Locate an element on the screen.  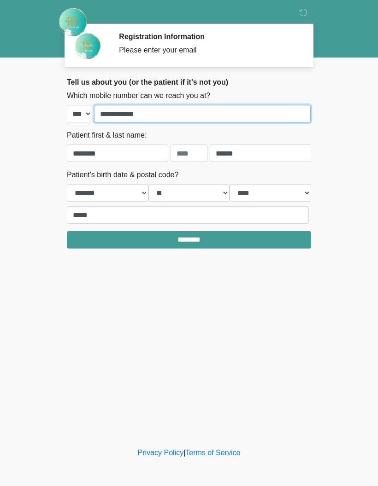
img: Rehydrate Aesthetics & Wellness Logo is located at coordinates (73, 22).